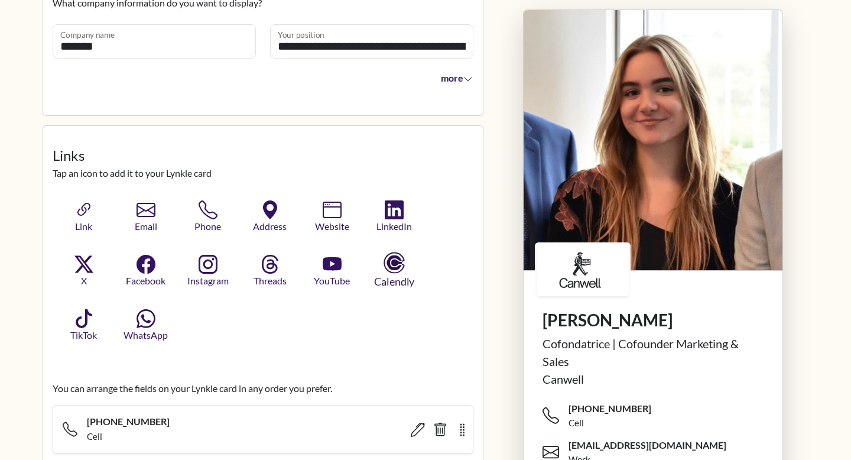 The width and height of the screenshot is (851, 460). Describe the element at coordinates (457, 77) in the screenshot. I see `span: more` at that location.